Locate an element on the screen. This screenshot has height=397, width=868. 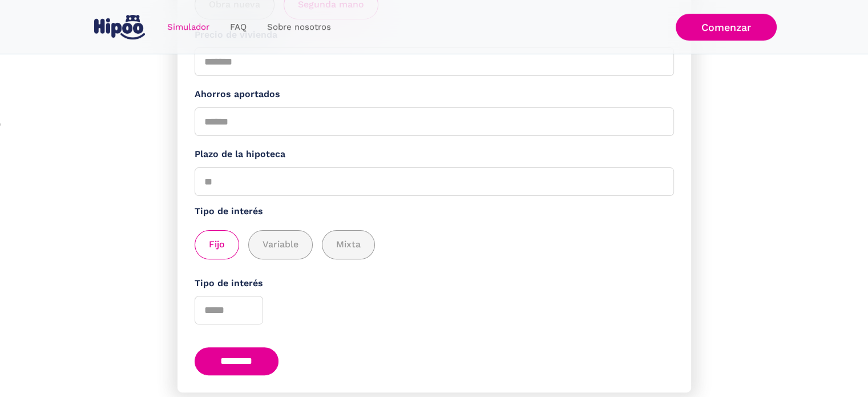
span: Variable is located at coordinates (280, 245).